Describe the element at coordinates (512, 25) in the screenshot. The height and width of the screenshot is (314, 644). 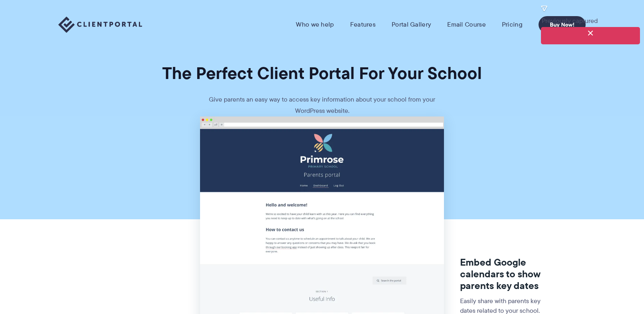
I see `a: Pricing` at that location.